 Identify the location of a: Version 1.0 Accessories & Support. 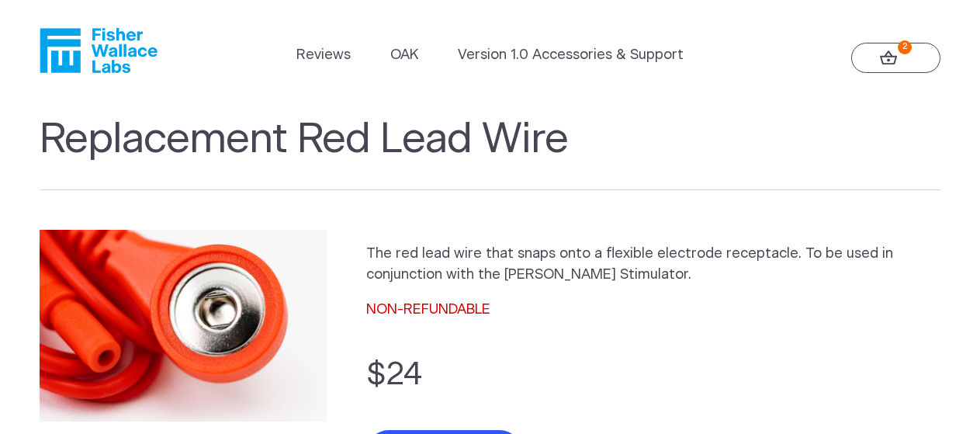
(571, 55).